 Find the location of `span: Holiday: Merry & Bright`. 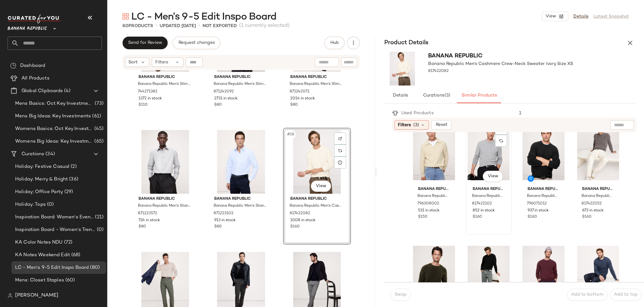

span: Holiday: Merry & Bright is located at coordinates (42, 179).